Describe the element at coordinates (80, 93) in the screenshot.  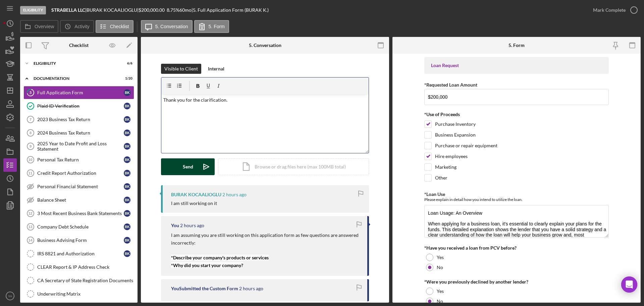
I see `div: Full Application Form` at that location.